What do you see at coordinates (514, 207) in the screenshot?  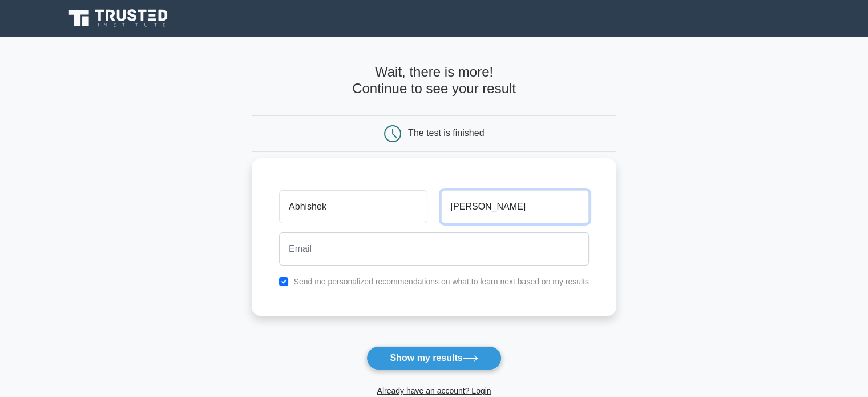 I see `input: Last name` at bounding box center [514, 207].